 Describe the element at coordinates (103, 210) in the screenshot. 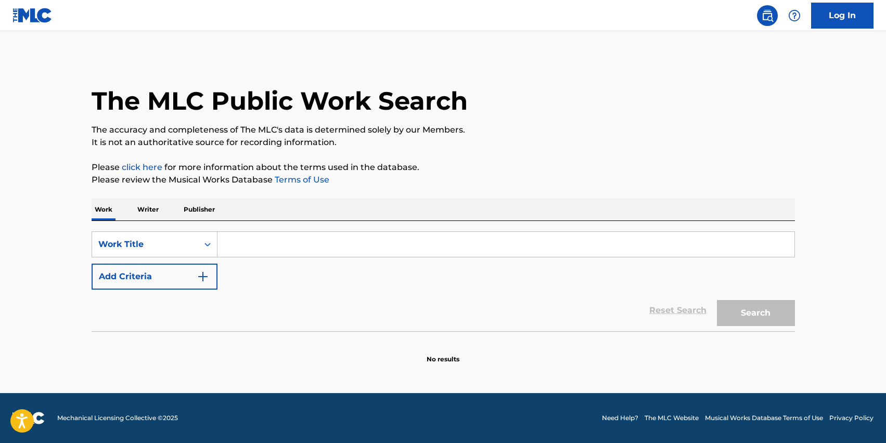

I see `p: Work` at that location.